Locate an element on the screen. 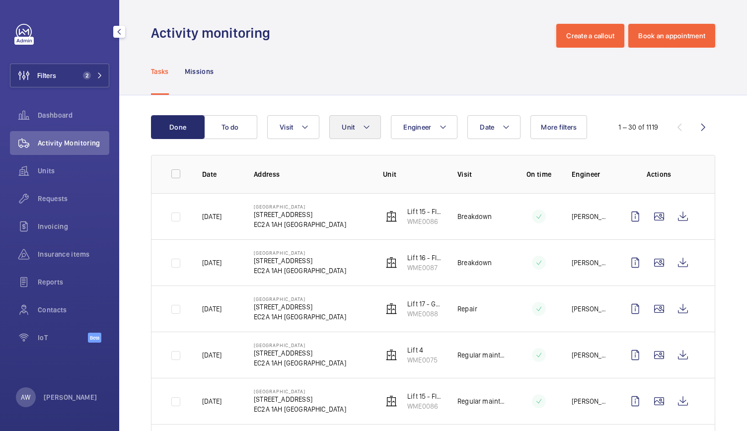  p: Date is located at coordinates (220, 174).